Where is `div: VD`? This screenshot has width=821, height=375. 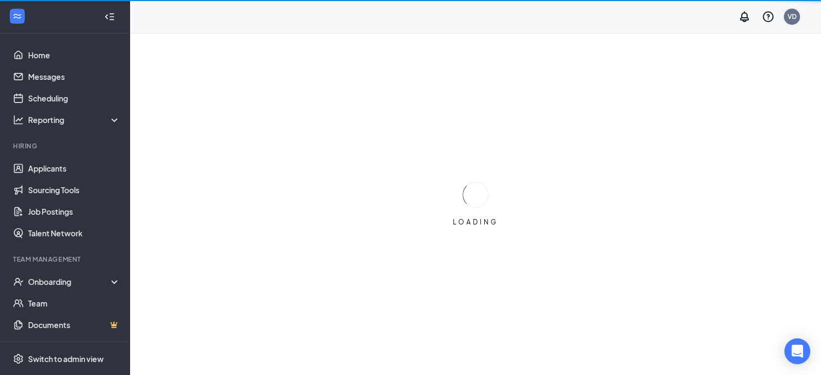
div: VD is located at coordinates (792, 16).